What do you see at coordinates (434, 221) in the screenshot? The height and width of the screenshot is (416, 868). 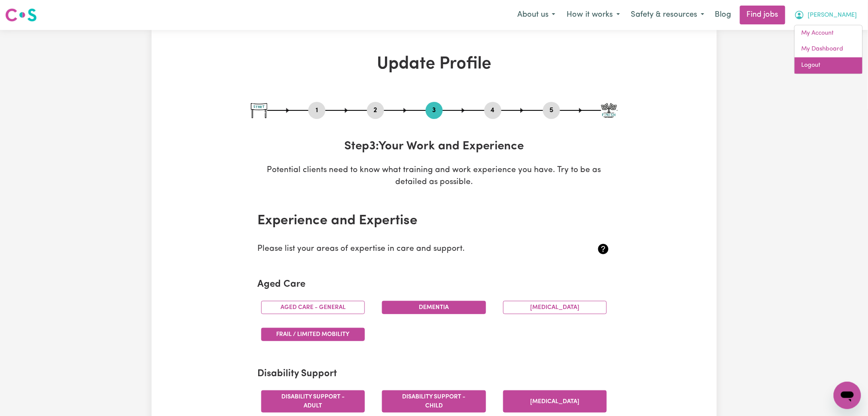 I see `h2: Experience and Expertise` at bounding box center [434, 221].